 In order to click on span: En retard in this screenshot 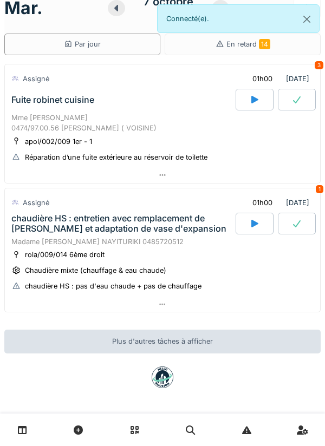, I will do `click(248, 44)`.